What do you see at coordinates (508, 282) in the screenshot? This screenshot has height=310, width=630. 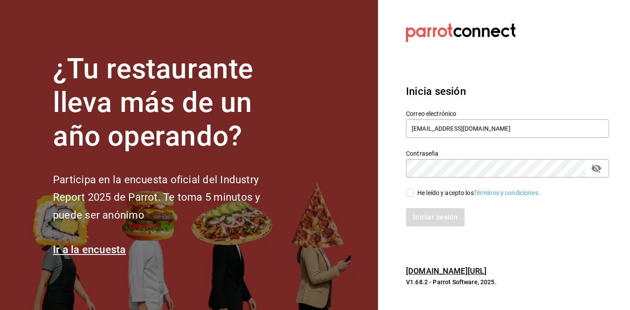 I see `p: V1.68.2 - Parrot Software, 2025.` at bounding box center [508, 282].